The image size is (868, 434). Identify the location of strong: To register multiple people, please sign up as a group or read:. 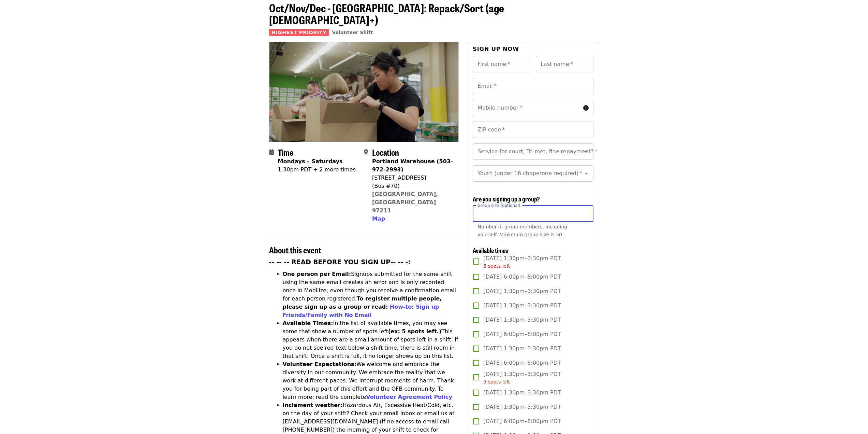
(362, 302).